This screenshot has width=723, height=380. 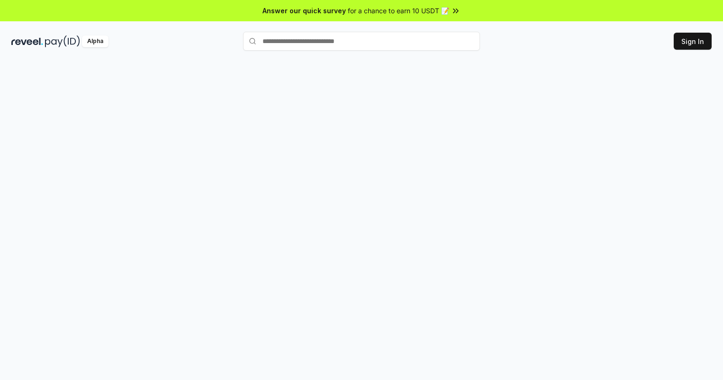 I want to click on span: Answer our quick survey, so click(x=304, y=10).